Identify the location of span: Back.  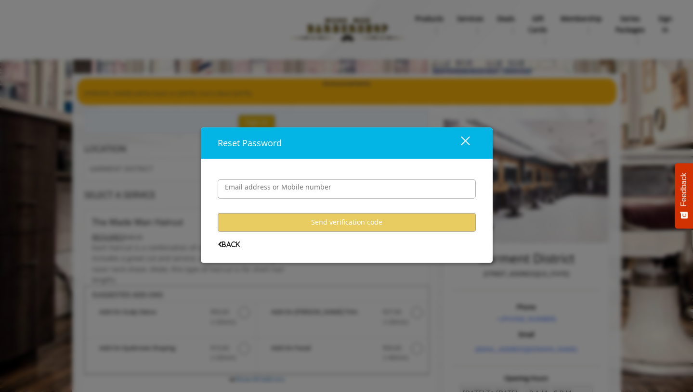
(229, 245).